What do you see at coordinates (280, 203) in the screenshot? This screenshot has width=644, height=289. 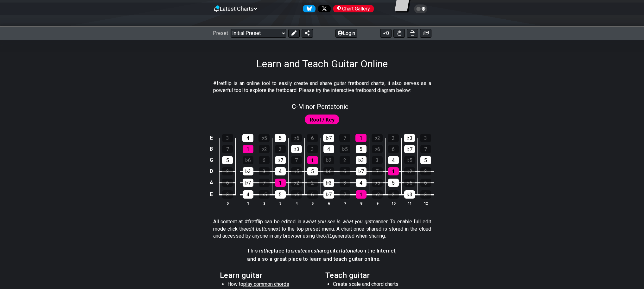 I see `th: 3` at bounding box center [280, 203].